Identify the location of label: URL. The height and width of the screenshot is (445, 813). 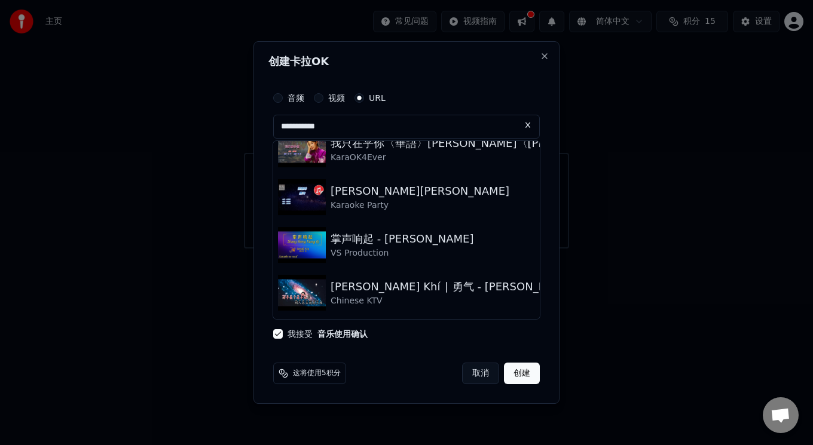
(377, 98).